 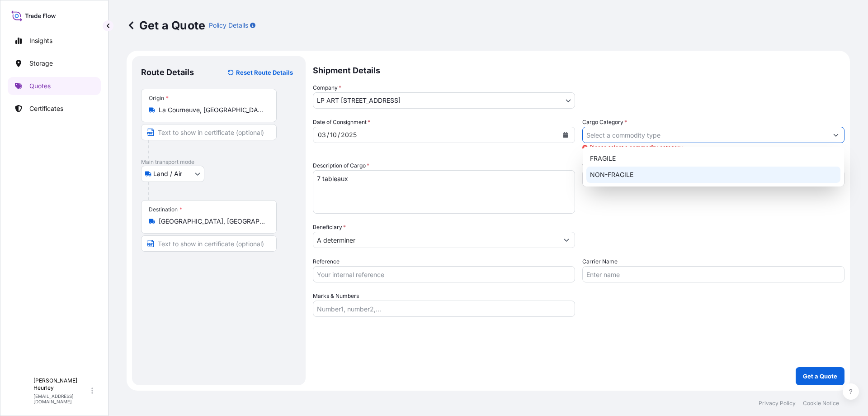 I want to click on p: Shipment Details, so click(x=578, y=70).